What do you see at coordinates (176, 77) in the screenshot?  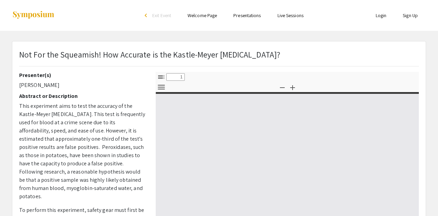 I see `input: Page` at bounding box center [176, 77].